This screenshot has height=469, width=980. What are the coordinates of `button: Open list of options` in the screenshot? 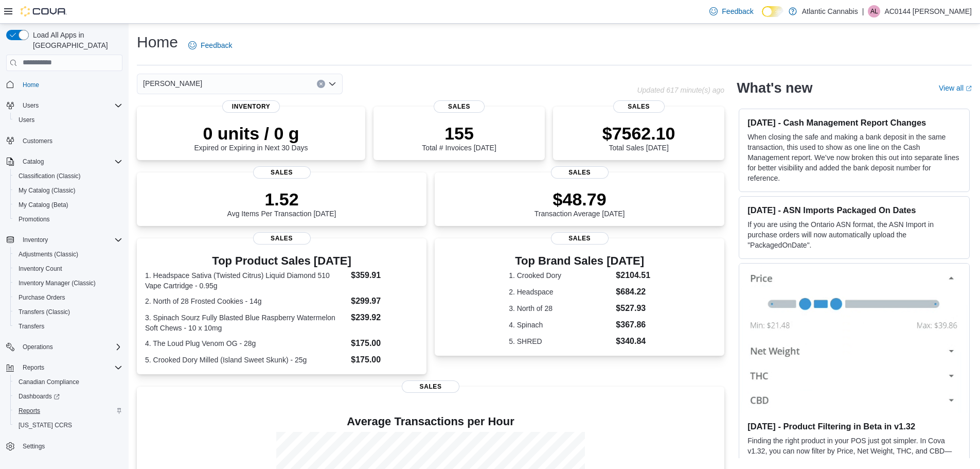 It's located at (332, 84).